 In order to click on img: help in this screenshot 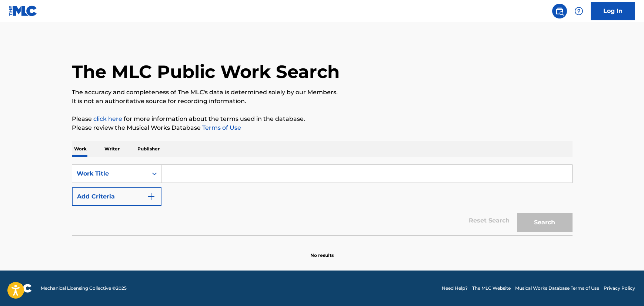, I will do `click(579, 11)`.